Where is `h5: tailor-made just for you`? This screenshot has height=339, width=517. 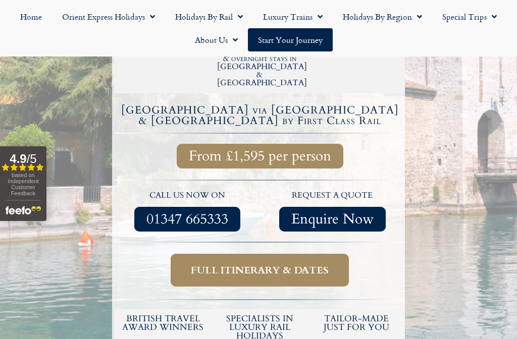
h5: tailor-made just for you is located at coordinates (356, 323).